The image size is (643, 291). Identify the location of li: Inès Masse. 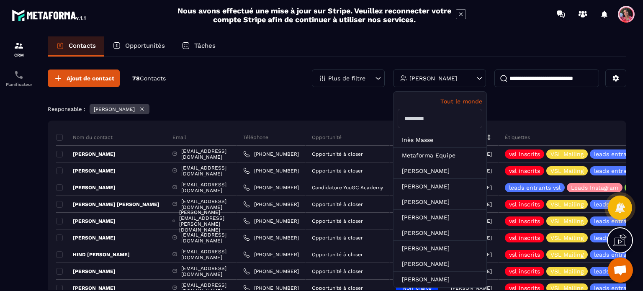
(440, 140).